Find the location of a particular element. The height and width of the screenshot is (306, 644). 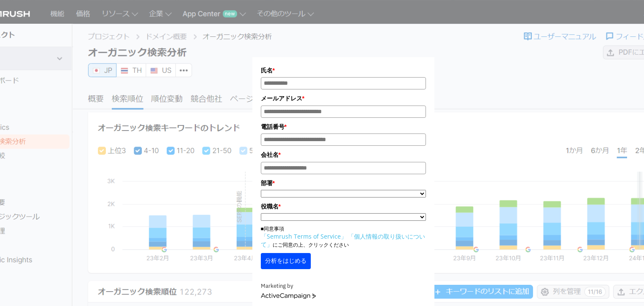

label: 部署 is located at coordinates (343, 183).